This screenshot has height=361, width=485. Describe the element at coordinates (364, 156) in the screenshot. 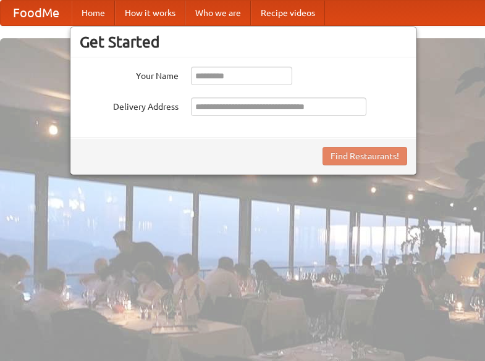

I see `button: Find Restaurants!` at that location.